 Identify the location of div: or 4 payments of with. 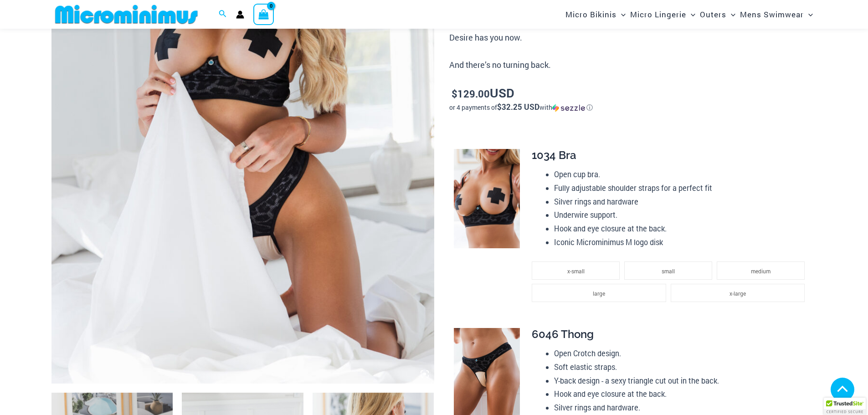
(633, 108).